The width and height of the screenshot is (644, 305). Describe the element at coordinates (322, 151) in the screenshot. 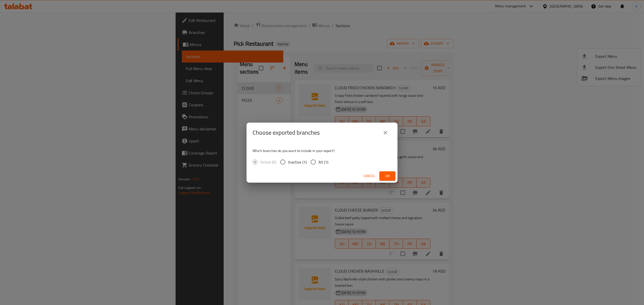

I see `p: Which branches do you want to include in your export?` at that location.